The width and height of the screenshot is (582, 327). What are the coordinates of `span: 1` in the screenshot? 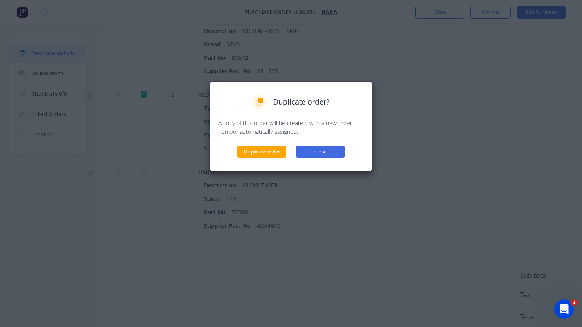 It's located at (575, 303).